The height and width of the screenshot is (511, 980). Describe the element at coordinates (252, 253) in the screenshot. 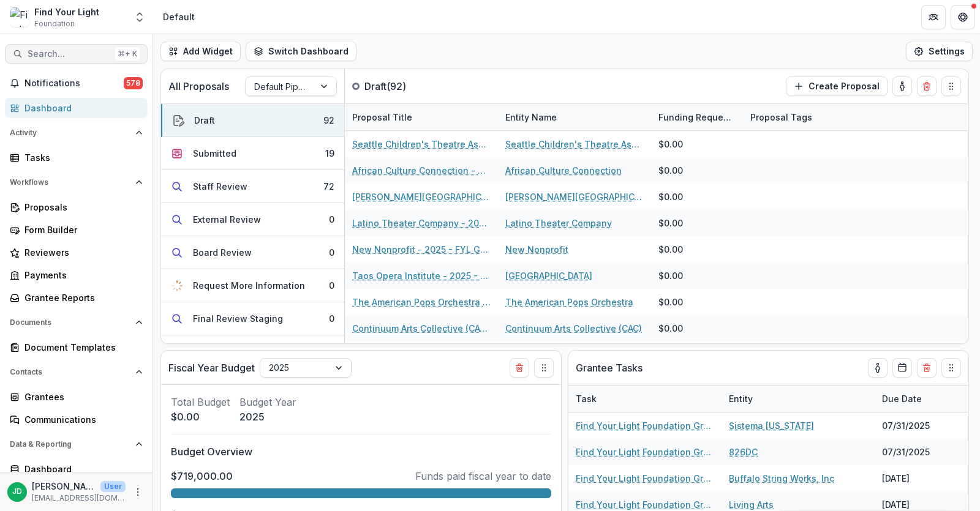

I see `button: Board Review0` at that location.